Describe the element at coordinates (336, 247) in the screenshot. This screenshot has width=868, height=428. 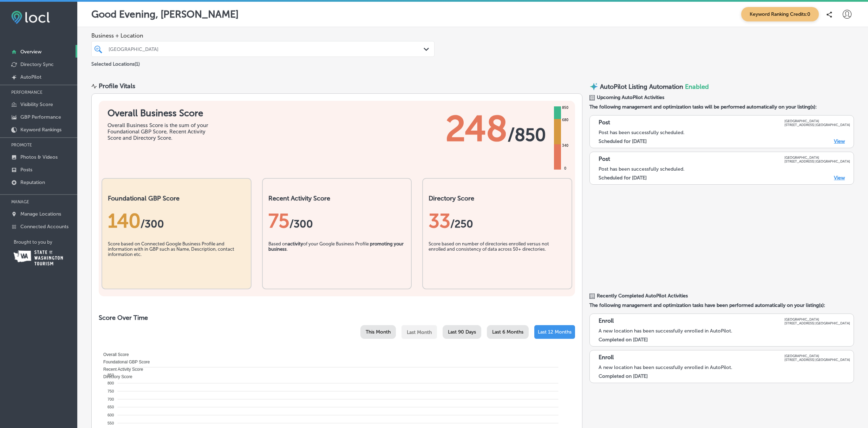
I see `b: promoting your business` at that location.